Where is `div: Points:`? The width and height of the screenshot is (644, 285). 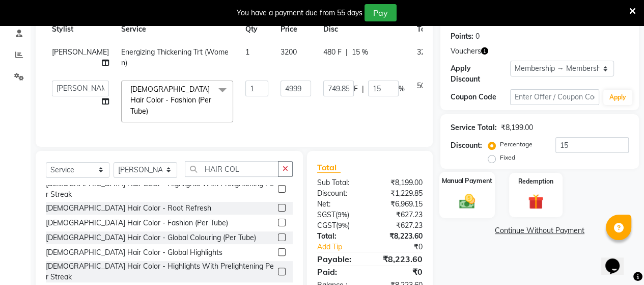
div: Points: is located at coordinates (462, 36).